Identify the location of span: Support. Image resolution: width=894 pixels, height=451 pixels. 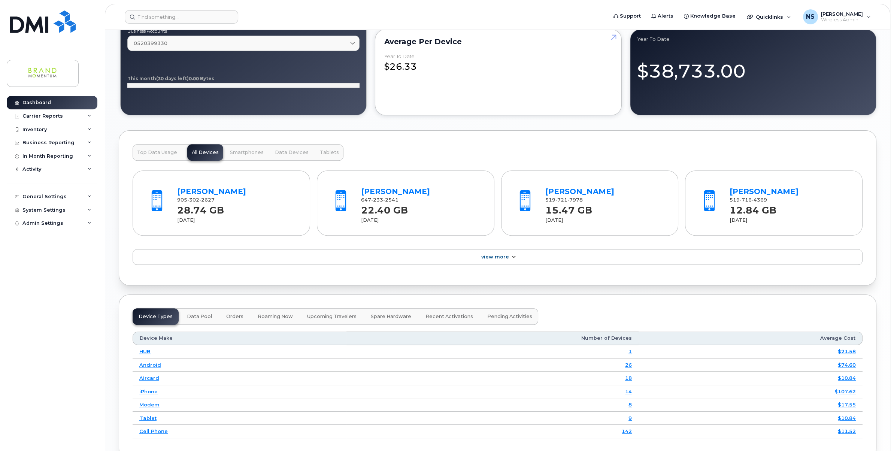
(631, 16).